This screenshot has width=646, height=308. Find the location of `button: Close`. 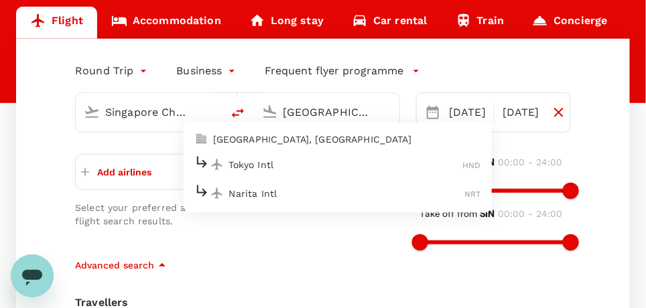

button: Close is located at coordinates (391, 112).